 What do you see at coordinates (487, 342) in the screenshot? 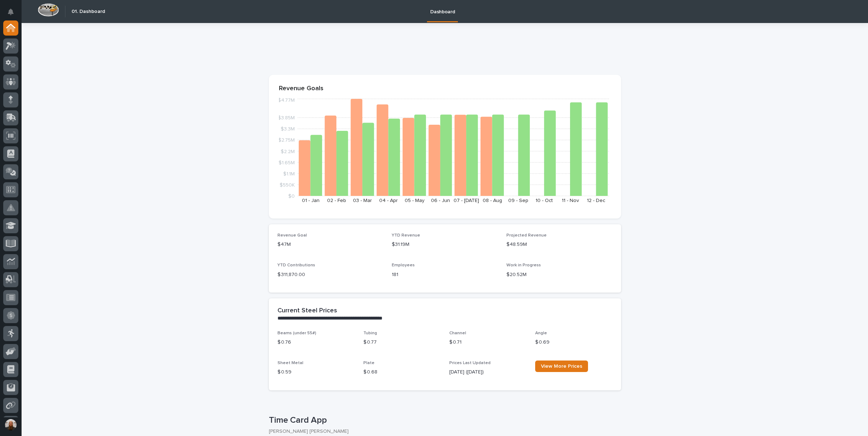
I see `p: $ 0.71` at bounding box center [487, 342].